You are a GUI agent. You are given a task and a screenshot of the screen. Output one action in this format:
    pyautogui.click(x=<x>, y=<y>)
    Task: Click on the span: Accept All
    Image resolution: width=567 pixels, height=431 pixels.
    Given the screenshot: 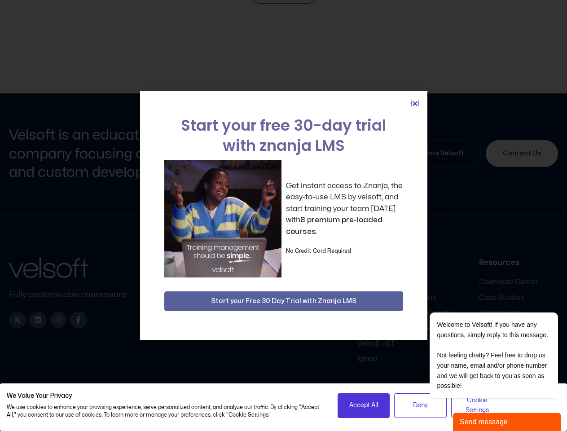 What is the action you would take?
    pyautogui.click(x=364, y=405)
    